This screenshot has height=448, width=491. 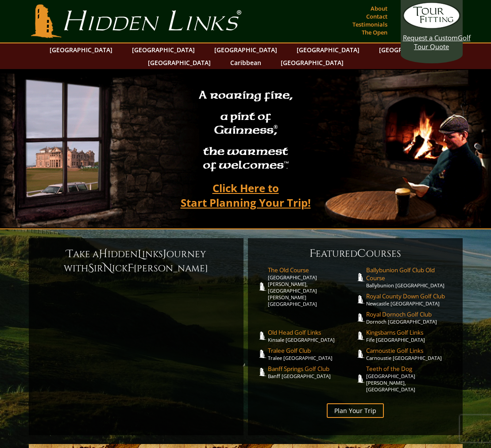 I want to click on a: Plan Your Trip, so click(x=355, y=410).